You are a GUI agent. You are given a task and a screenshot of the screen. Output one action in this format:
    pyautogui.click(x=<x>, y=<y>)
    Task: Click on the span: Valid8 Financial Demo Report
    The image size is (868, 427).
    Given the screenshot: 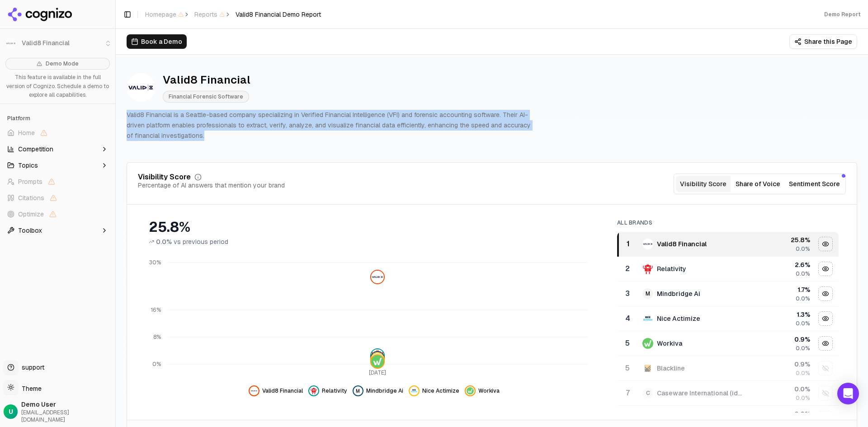 What is the action you would take?
    pyautogui.click(x=278, y=14)
    